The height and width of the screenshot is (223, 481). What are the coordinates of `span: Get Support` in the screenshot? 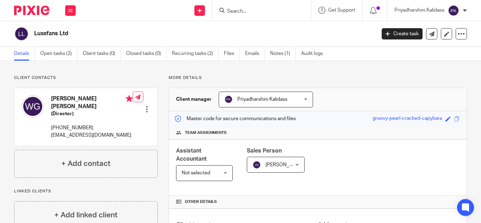 It's located at (342, 10).